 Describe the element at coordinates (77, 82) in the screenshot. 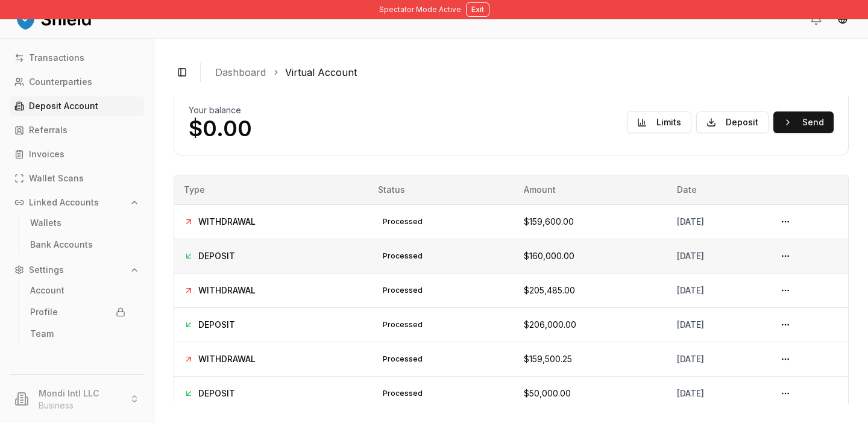

I see `a: Counterparties` at that location.